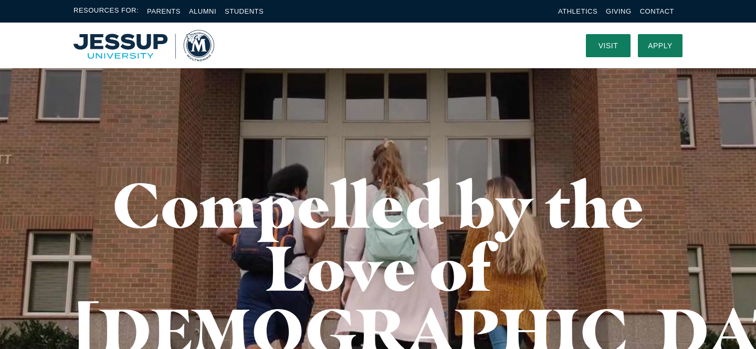 The width and height of the screenshot is (756, 349). What do you see at coordinates (244, 11) in the screenshot?
I see `a: Students` at bounding box center [244, 11].